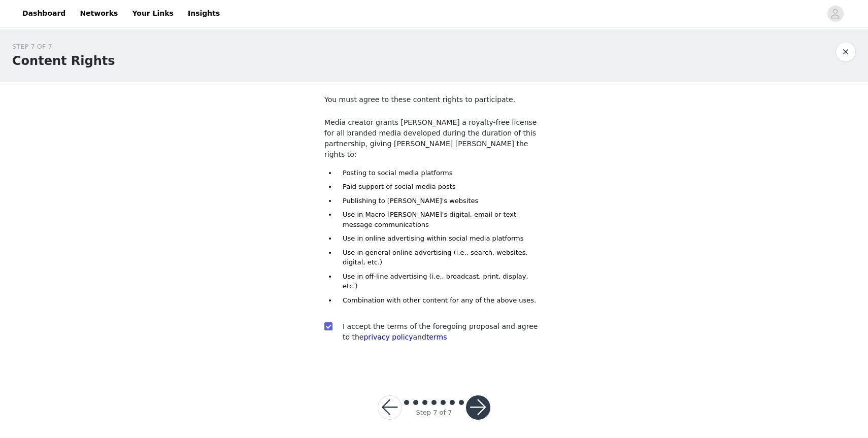 Image resolution: width=868 pixels, height=438 pixels. I want to click on li: Use in general online advertising (i.e., search, websites, digital, etc.), so click(440, 258).